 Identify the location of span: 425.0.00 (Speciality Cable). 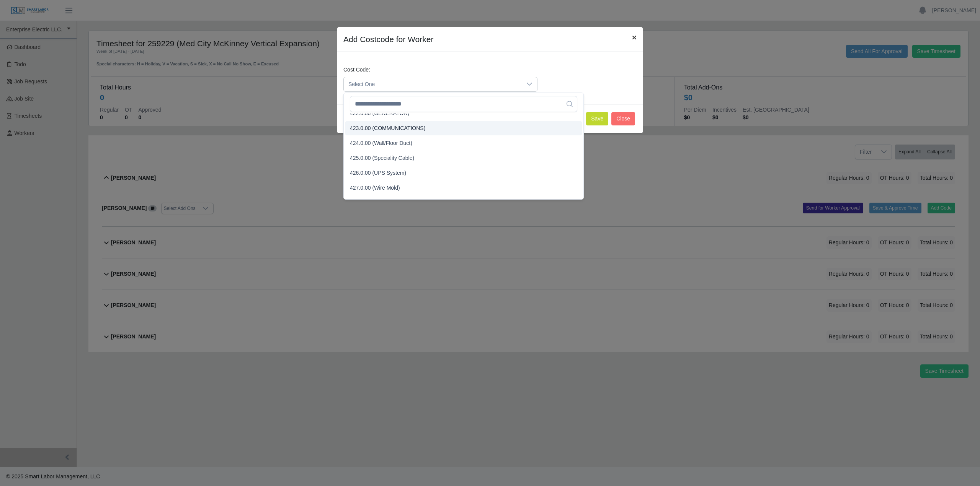
(382, 158).